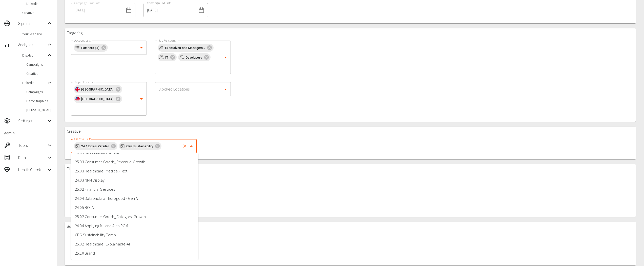 Image resolution: width=644 pixels, height=266 pixels. What do you see at coordinates (87, 3) in the screenshot?
I see `label: Campaign Start Date` at bounding box center [87, 3].